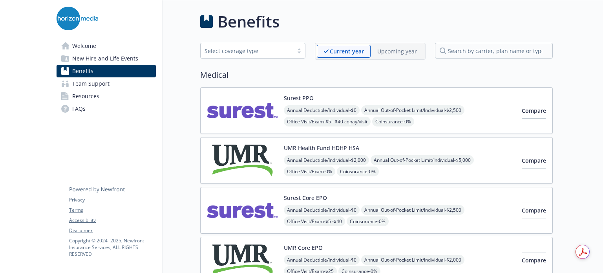 Image resolution: width=603 pixels, height=273 pixels. Describe the element at coordinates (377, 75) in the screenshot. I see `h2: Medical` at that location.